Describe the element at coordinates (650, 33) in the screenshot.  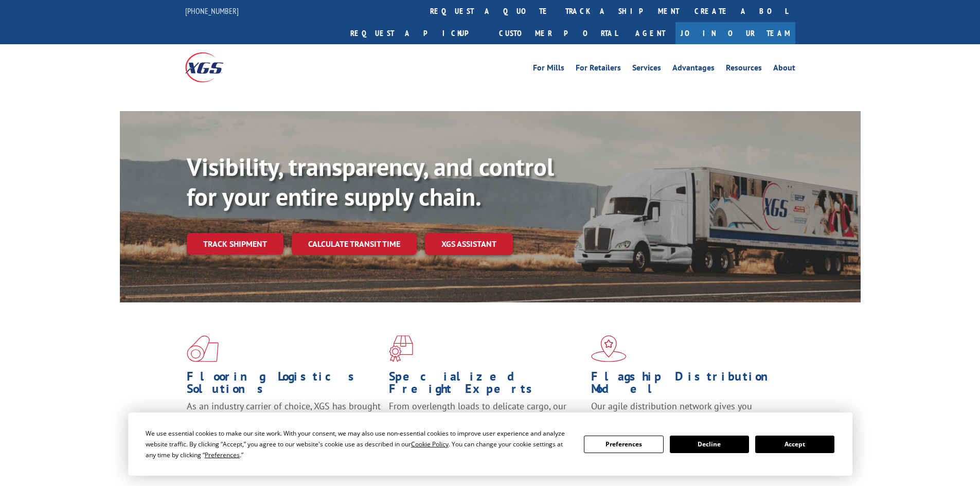
I see `a: Agent` at that location.